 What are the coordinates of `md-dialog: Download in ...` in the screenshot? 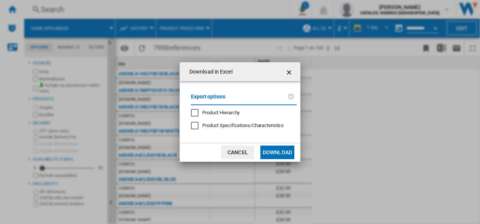 It's located at (240, 112).